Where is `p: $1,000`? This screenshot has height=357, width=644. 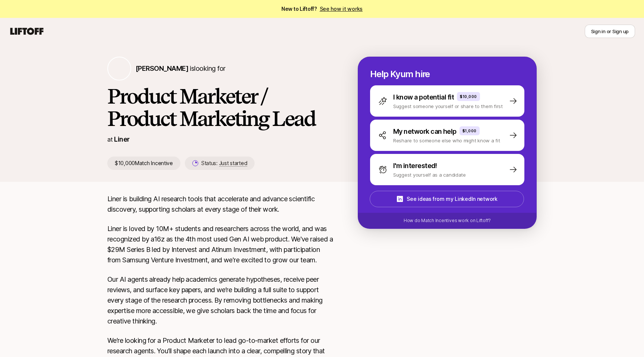 p: $1,000 is located at coordinates (470, 131).